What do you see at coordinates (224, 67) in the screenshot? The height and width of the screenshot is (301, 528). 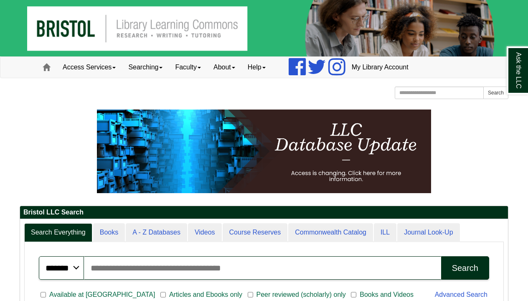 I see `a: About` at bounding box center [224, 67].